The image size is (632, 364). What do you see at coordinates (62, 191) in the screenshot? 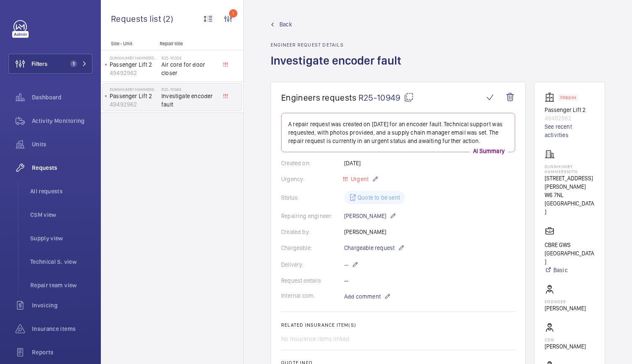
I see `span: All requests` at bounding box center [62, 191].